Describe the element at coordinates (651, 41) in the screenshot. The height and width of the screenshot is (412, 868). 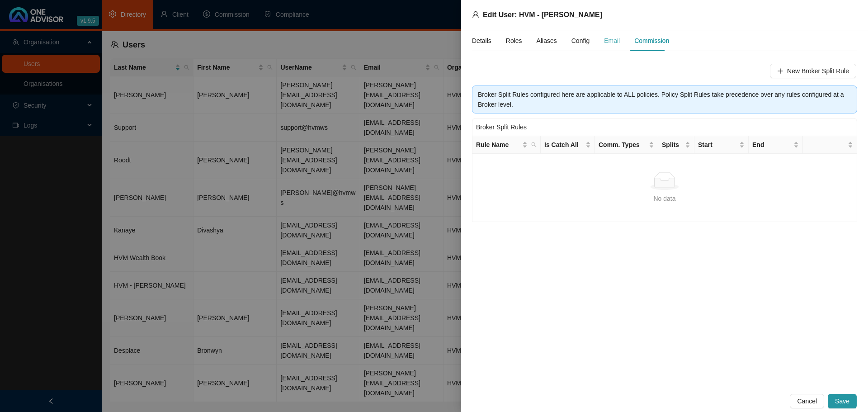
I see `div: Commission` at that location.